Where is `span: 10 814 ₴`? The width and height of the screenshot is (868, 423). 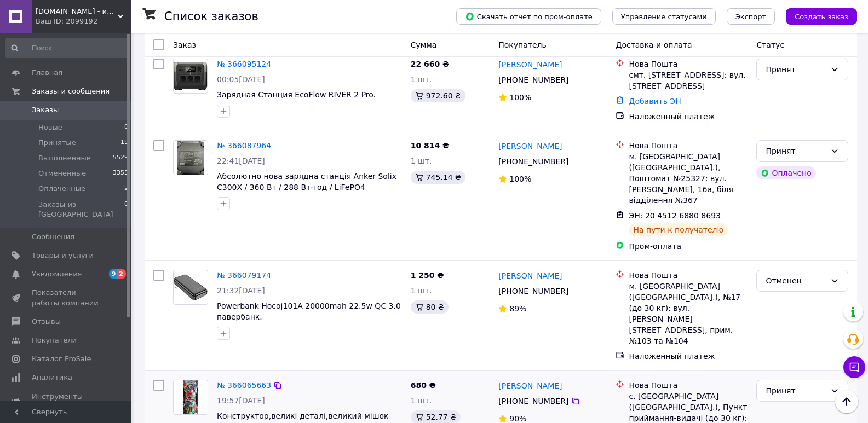 span: 10 814 ₴ is located at coordinates (430, 145).